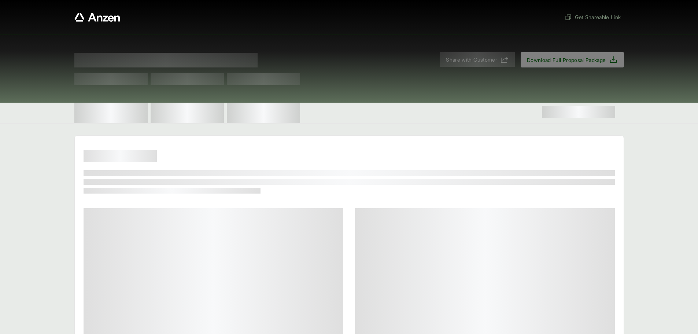 The width and height of the screenshot is (698, 334). What do you see at coordinates (472, 59) in the screenshot?
I see `span: Share with Customer` at bounding box center [472, 59].